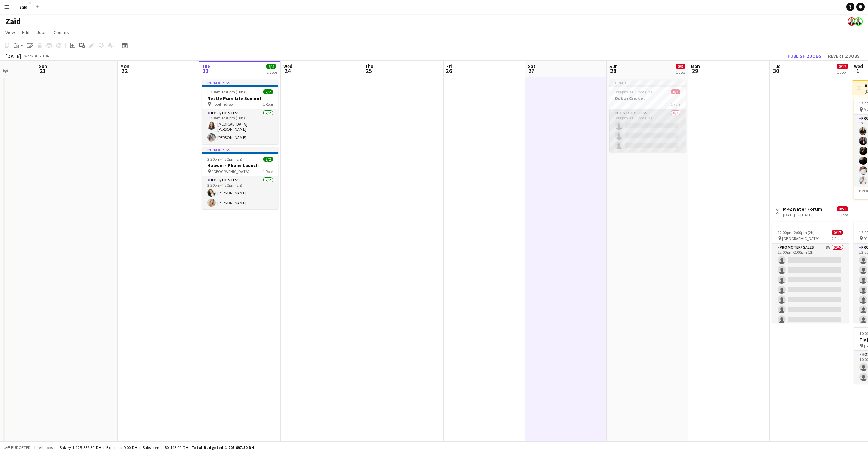 The height and width of the screenshot is (453, 868). What do you see at coordinates (46, 447) in the screenshot?
I see `span: All jobs` at bounding box center [46, 447].